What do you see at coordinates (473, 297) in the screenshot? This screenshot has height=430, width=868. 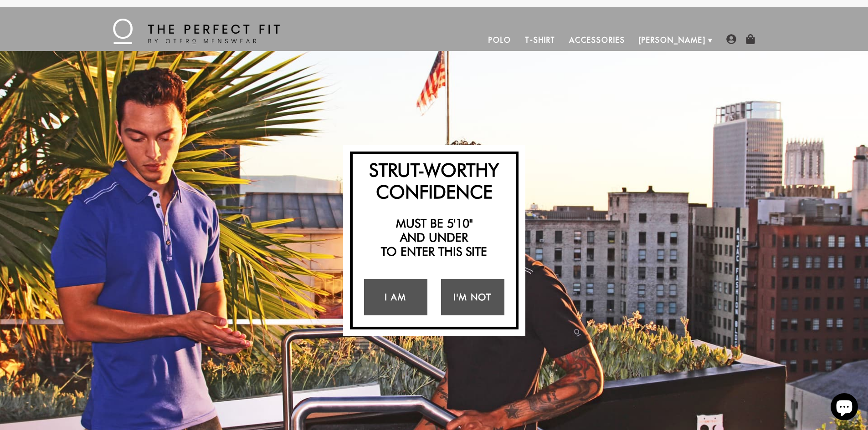 I see `a: I'm Not` at bounding box center [473, 297].